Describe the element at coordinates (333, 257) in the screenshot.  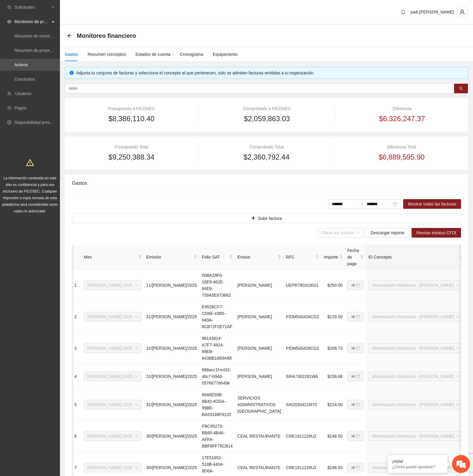
I see `th: Importe` at that location.